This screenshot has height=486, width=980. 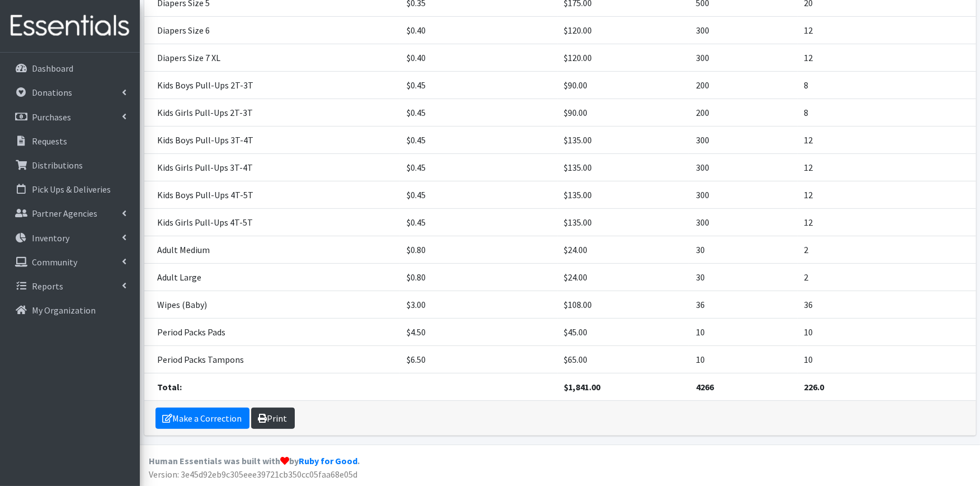 What do you see at coordinates (272, 331) in the screenshot?
I see `td: Period Packs Pads` at bounding box center [272, 331].